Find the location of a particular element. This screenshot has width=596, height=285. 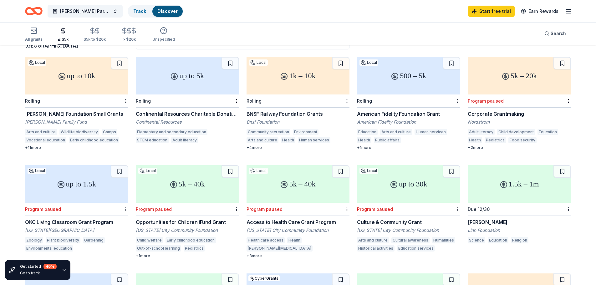

div: + 11 more is located at coordinates (77, 148).